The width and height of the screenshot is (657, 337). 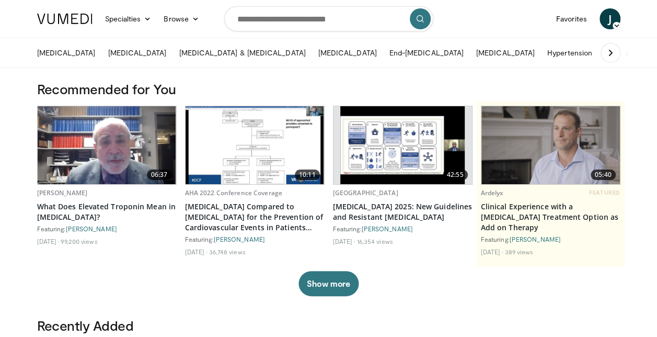 What do you see at coordinates (128, 19) in the screenshot?
I see `a: Specialties` at bounding box center [128, 19].